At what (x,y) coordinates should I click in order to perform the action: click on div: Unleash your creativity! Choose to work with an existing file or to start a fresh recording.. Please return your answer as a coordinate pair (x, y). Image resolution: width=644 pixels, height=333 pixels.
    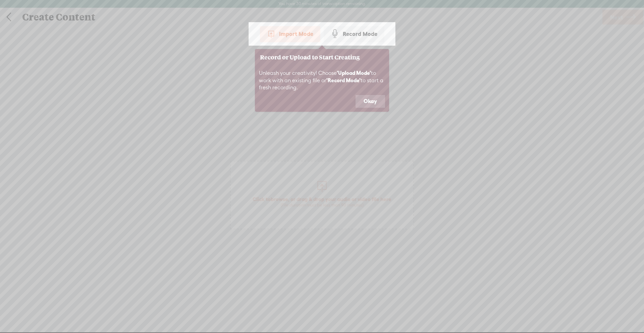
    Looking at the image, I should click on (322, 80).